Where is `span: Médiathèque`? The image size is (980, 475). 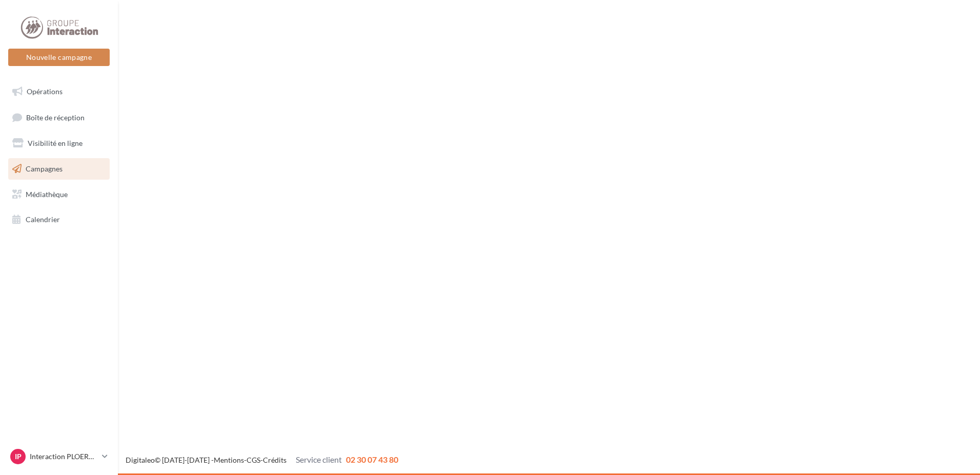 span: Médiathèque is located at coordinates (47, 194).